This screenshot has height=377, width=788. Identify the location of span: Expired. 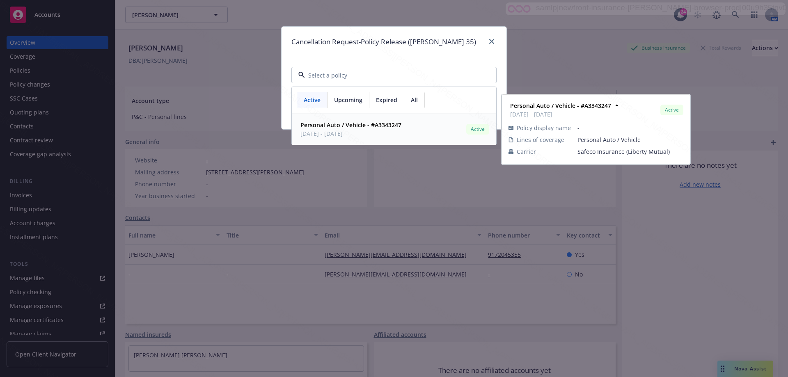
(387, 100).